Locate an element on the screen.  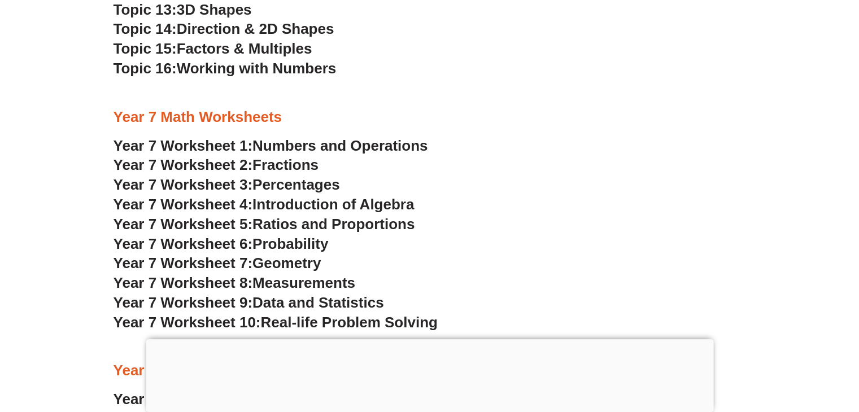
span: Probability is located at coordinates (290, 244).